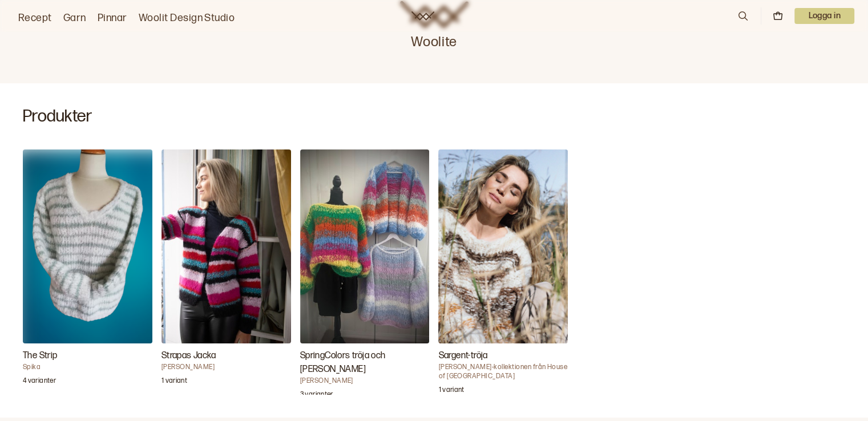 This screenshot has height=421, width=868. Describe the element at coordinates (365, 247) in the screenshot. I see `img: Marit JægerSpringColors tröja och jacka` at that location.